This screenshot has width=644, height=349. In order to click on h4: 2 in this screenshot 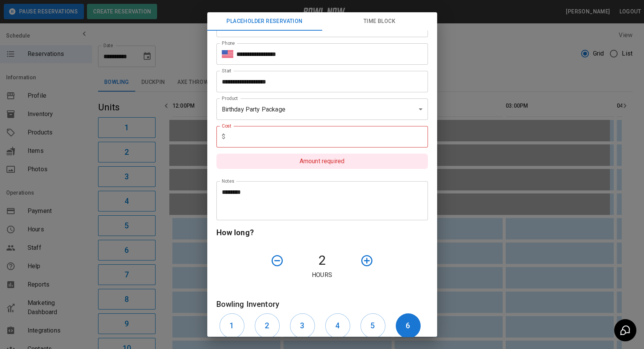, I will do `click(322, 261)`.